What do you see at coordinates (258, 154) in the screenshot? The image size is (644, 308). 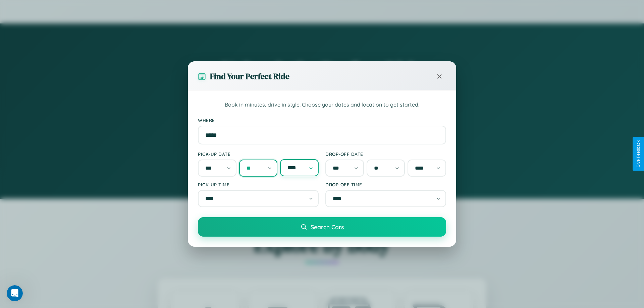 I see `label: Pick-up Date` at bounding box center [258, 154].